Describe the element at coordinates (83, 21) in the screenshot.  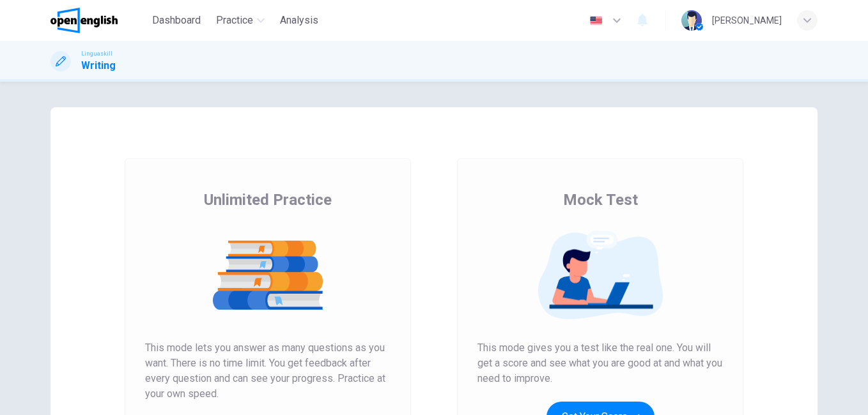
I see `img: OpenEnglish logo` at that location.